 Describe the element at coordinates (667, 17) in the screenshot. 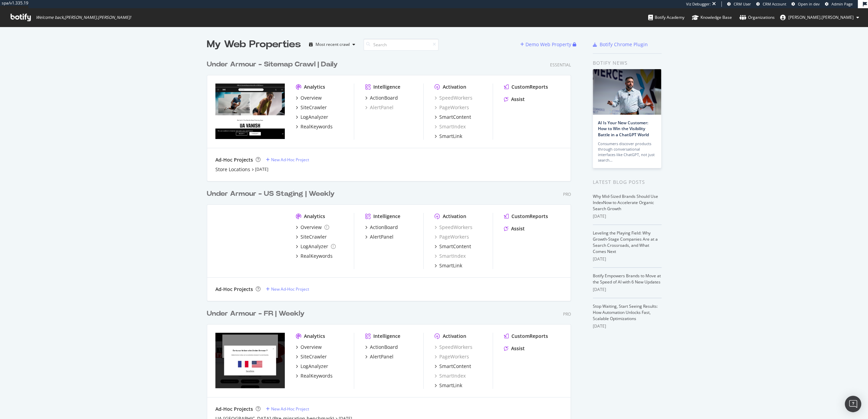

I see `a: Botify Academy` at that location.